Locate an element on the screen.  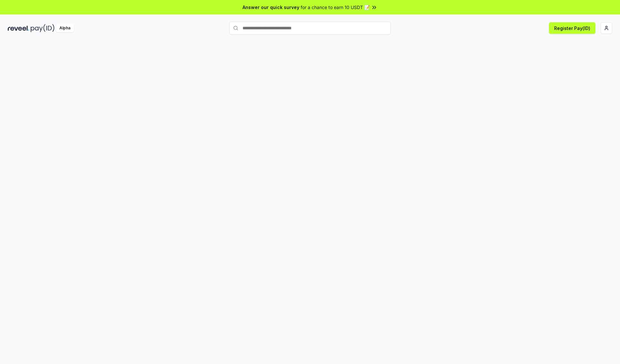
div: Alpha is located at coordinates (65, 28).